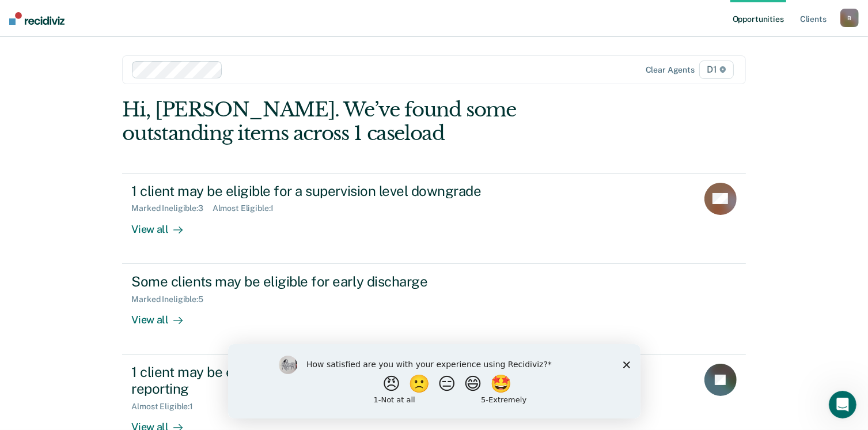 This screenshot has width=868, height=430. I want to click on a: Some clients may be eligible for early dischargeMarked Ineligible:5View all, so click(433, 309).